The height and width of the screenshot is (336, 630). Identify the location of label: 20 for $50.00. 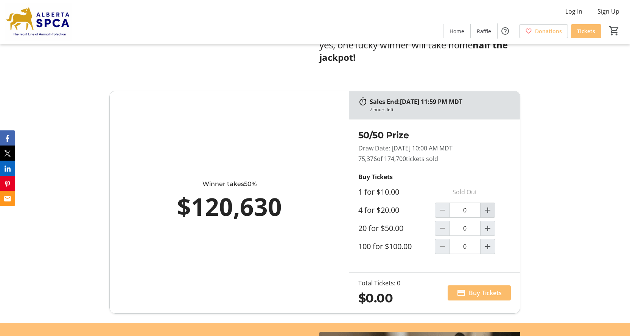
(381, 229).